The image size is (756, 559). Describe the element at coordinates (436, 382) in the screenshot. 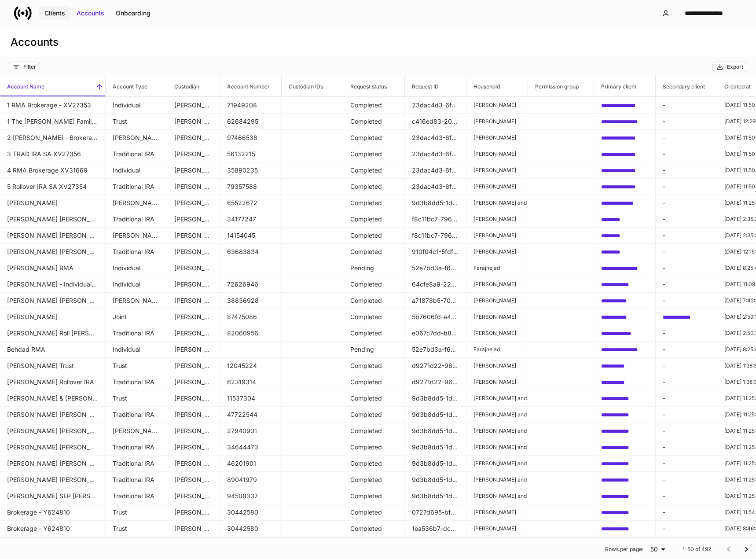

I see `td: d9271d22-96bc-48b6-aac5-158698da35f6` at that location.